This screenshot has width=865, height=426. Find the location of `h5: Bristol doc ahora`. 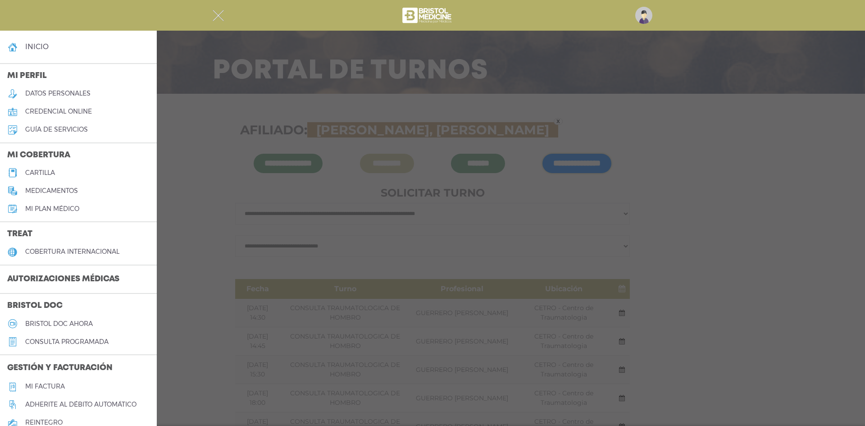

h5: Bristol doc ahora is located at coordinates (59, 324).